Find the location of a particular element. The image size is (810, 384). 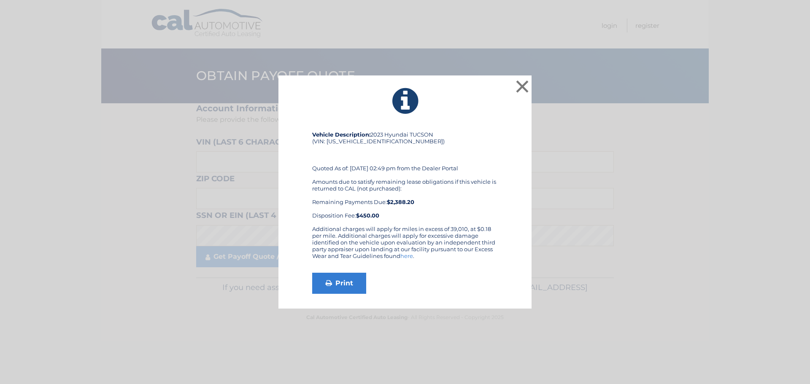

strong: Vehicle Description: is located at coordinates (341, 135).